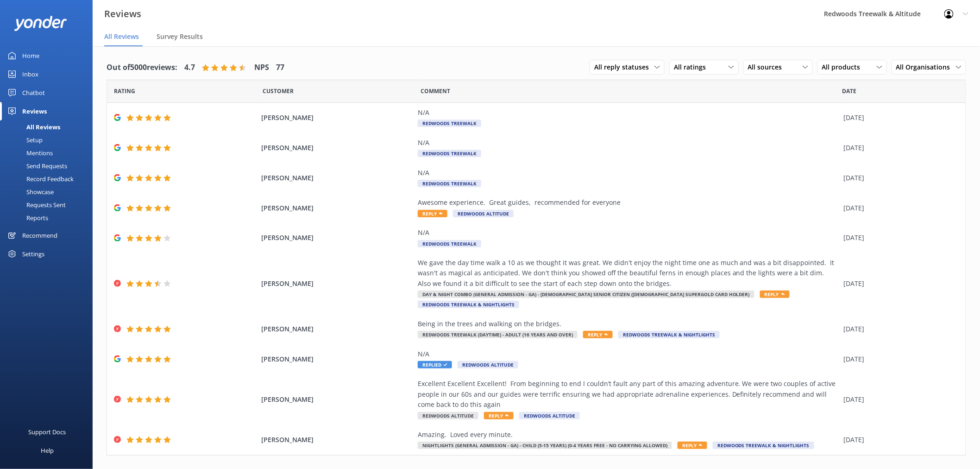  Describe the element at coordinates (435, 91) in the screenshot. I see `span: Question` at that location.